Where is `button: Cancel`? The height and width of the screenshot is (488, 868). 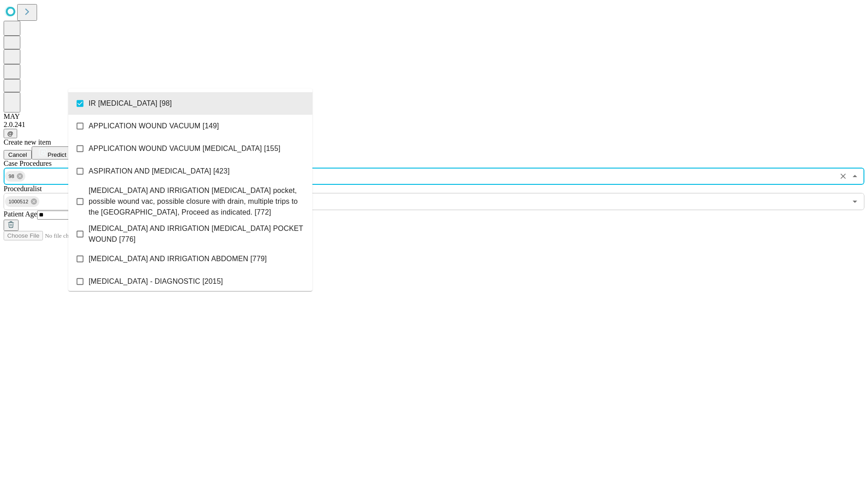 button: Cancel is located at coordinates (18, 154).